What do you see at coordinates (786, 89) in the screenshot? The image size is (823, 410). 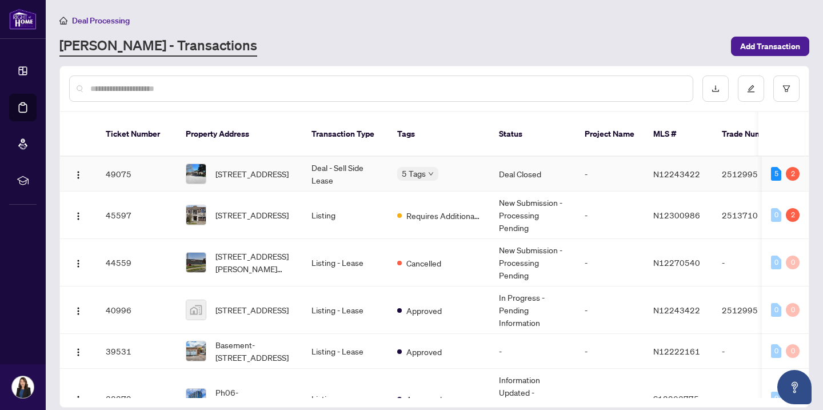 I see `button: filter` at bounding box center [786, 89].